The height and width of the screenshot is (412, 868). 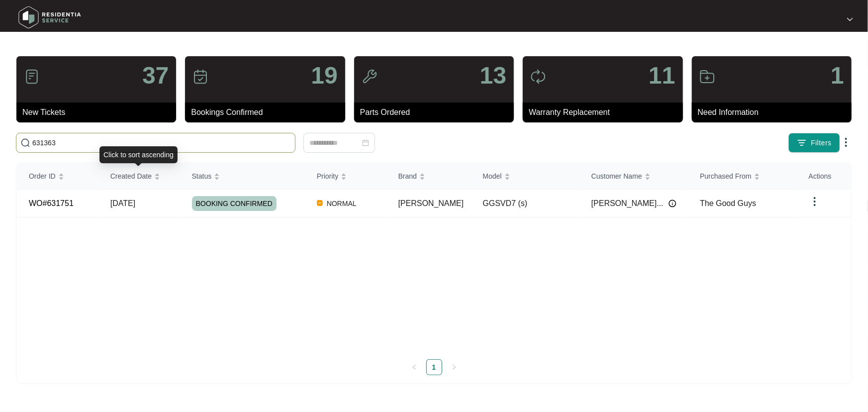 What do you see at coordinates (606, 112) in the screenshot?
I see `p: Warranty Replacement` at bounding box center [606, 112].